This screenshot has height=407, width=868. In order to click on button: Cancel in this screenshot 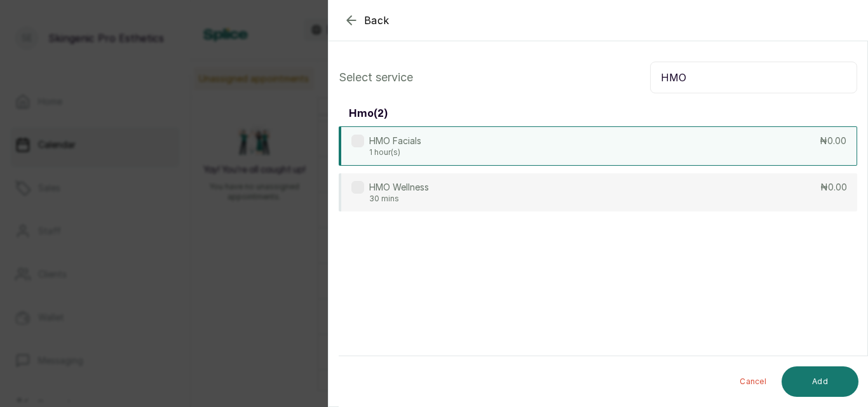, I will do `click(753, 381)`.